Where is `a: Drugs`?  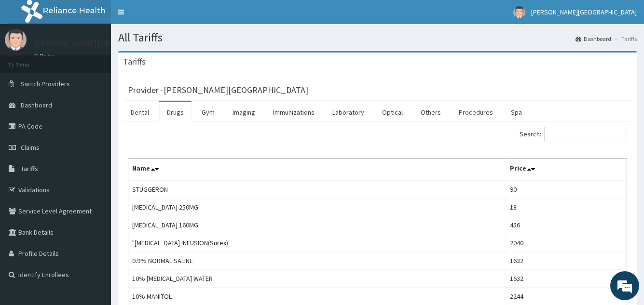
a: Drugs is located at coordinates (175, 112).